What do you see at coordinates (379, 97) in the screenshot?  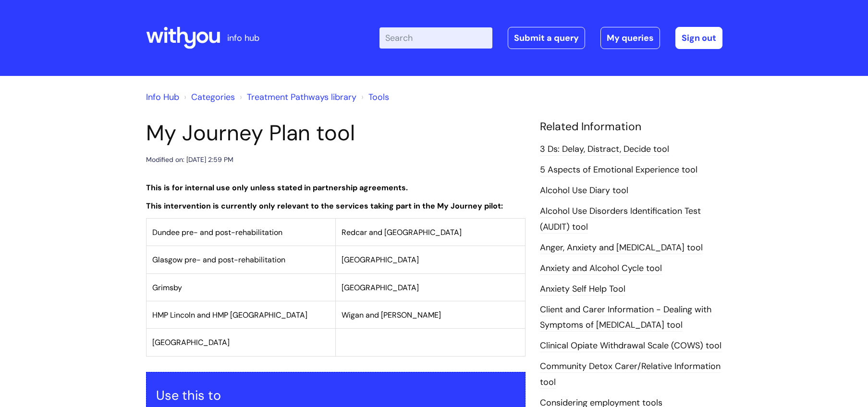 I see `a: Tools` at bounding box center [379, 97].